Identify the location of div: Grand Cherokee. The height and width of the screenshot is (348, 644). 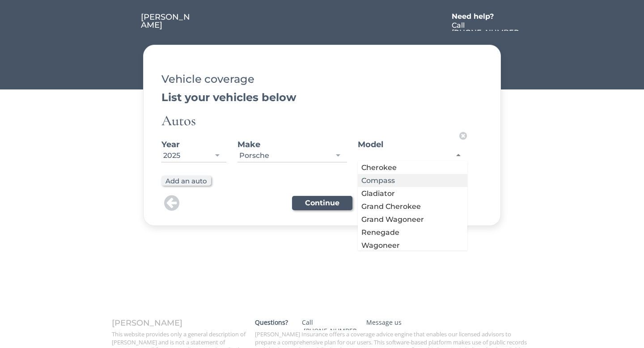
(413, 206).